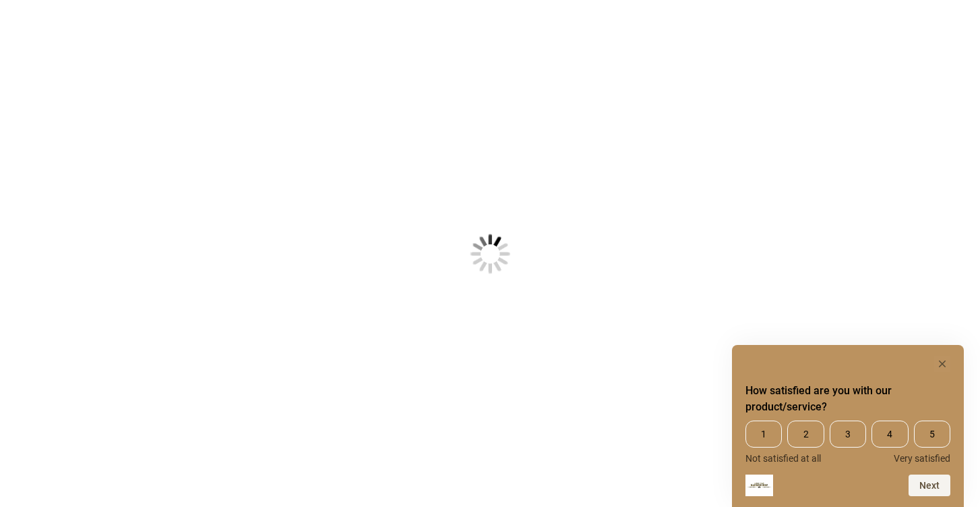  Describe the element at coordinates (930, 485) in the screenshot. I see `button: Next question` at that location.